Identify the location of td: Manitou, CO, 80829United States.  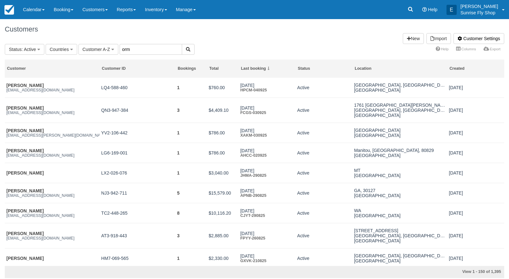
(400, 153).